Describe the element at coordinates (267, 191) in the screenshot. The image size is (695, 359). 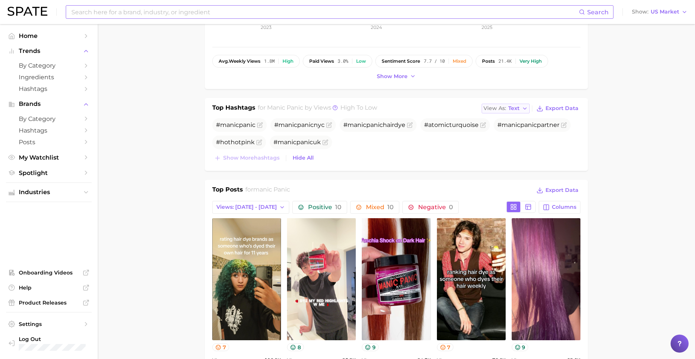
I see `h2: for` at that location.